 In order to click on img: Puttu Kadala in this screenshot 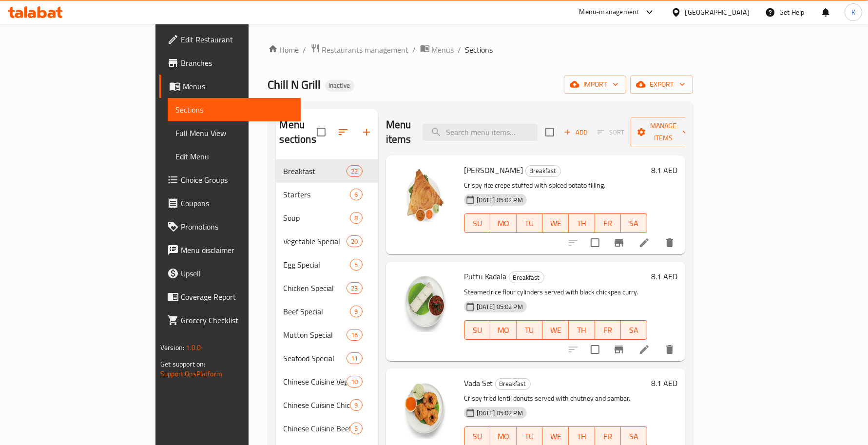, I will do `click(425, 301)`.